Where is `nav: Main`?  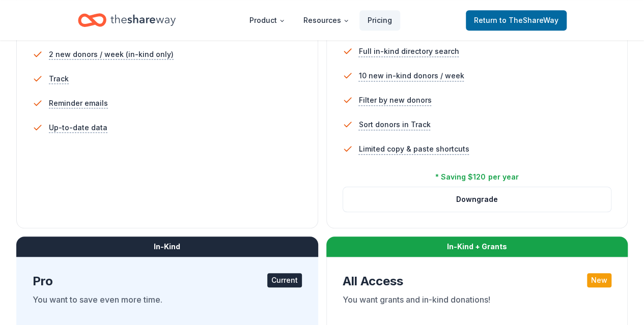
nav: Main is located at coordinates (321, 20).